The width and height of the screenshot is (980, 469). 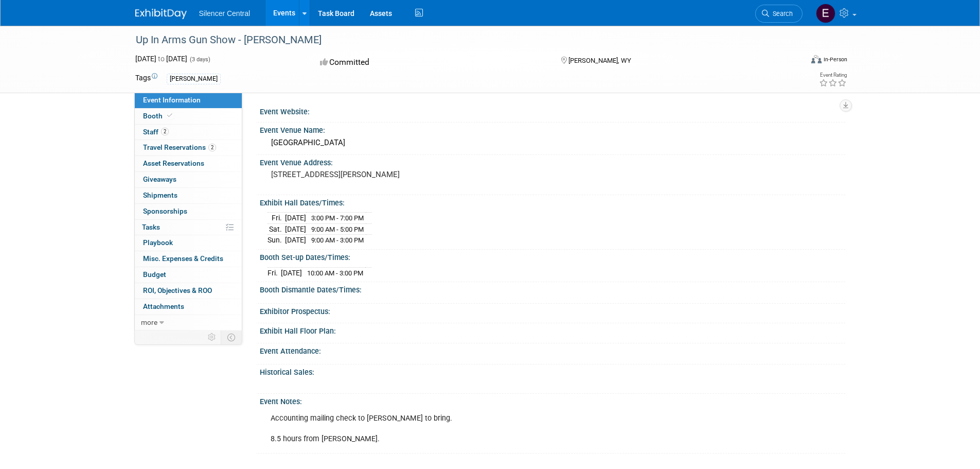 What do you see at coordinates (177, 291) in the screenshot?
I see `span: ROI, Objectives & ROO` at bounding box center [177, 291].